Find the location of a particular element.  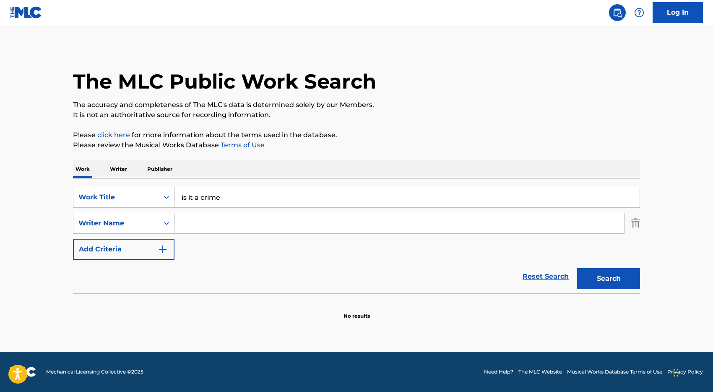

div: Help is located at coordinates (639, 13).